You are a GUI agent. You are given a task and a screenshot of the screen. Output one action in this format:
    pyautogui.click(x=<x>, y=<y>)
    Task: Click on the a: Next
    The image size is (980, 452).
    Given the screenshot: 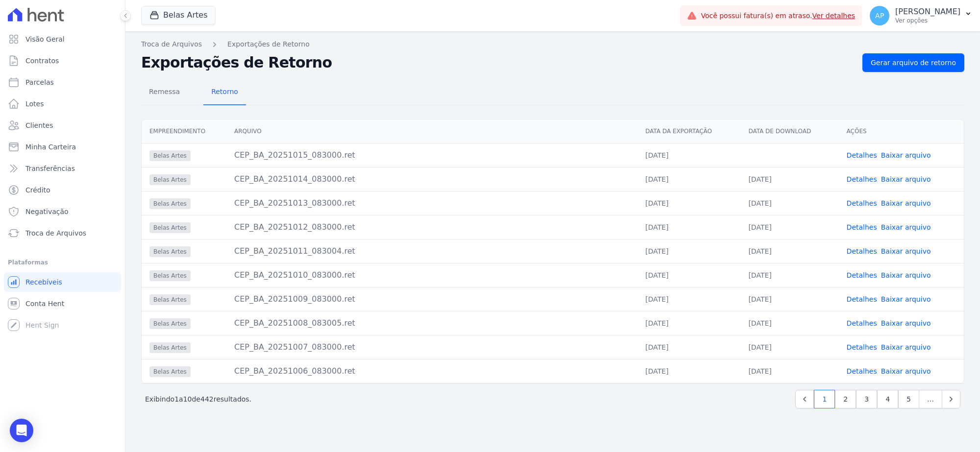 What is the action you would take?
    pyautogui.click(x=951, y=399)
    